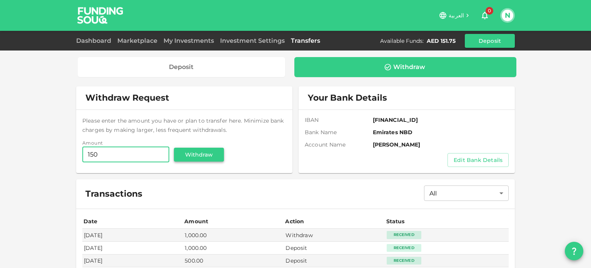  Describe the element at coordinates (441, 132) in the screenshot. I see `span: Emirates NBD` at that location.